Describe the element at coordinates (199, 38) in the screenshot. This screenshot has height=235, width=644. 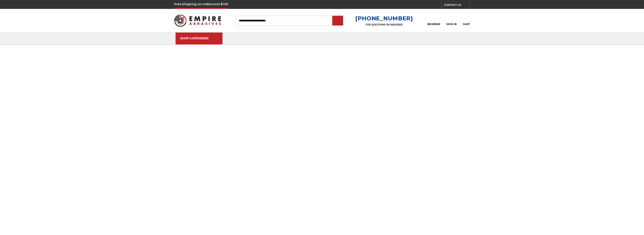
I see `div: SHOP CATEGORIES` at that location.